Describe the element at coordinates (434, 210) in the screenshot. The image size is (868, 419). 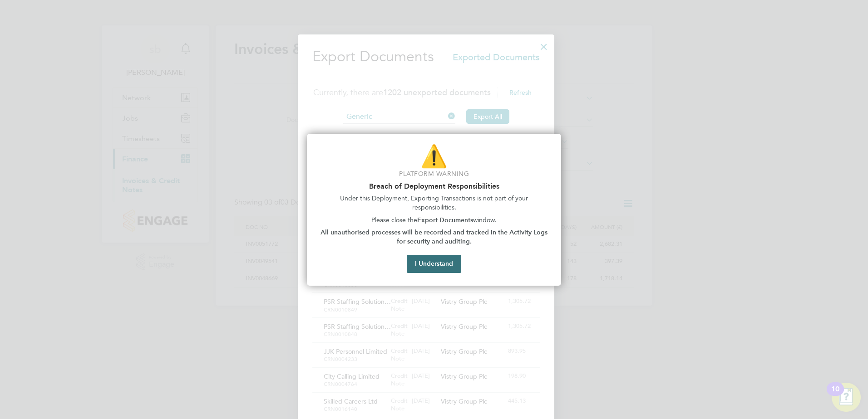
I see `div: Breach of Deployment Warning` at that location.